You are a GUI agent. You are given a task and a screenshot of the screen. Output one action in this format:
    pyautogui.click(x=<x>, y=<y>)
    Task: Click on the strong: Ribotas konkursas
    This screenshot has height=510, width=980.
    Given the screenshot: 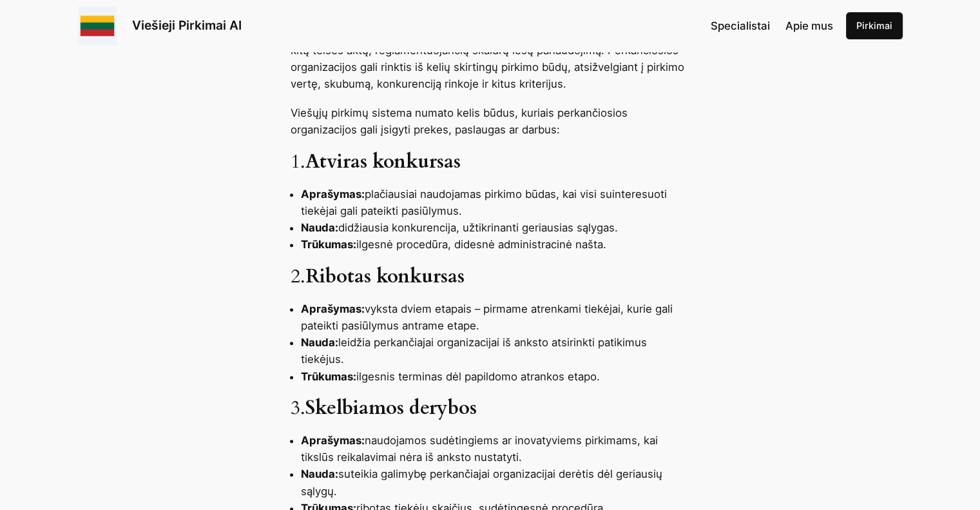 What is the action you would take?
    pyautogui.click(x=385, y=277)
    